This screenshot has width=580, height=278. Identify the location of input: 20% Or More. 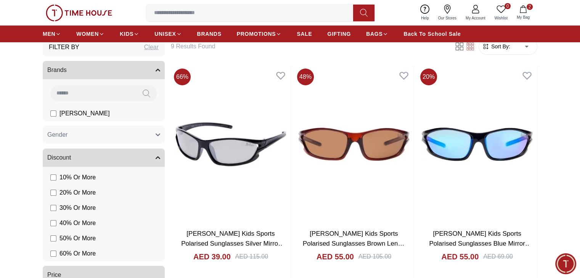
(53, 193).